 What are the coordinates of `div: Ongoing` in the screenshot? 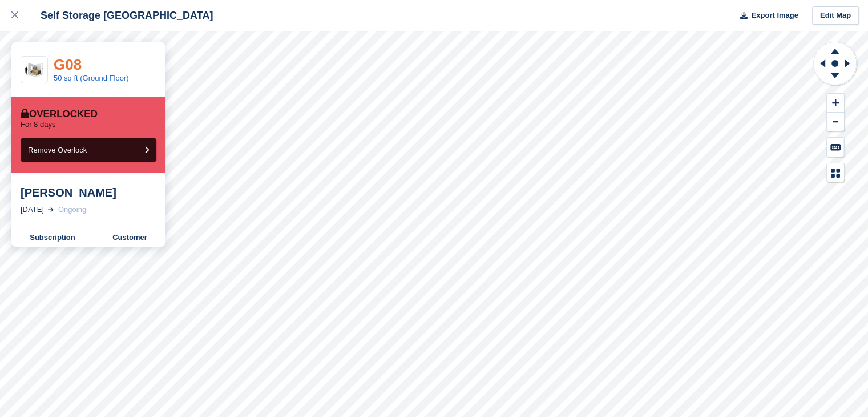 It's located at (72, 210).